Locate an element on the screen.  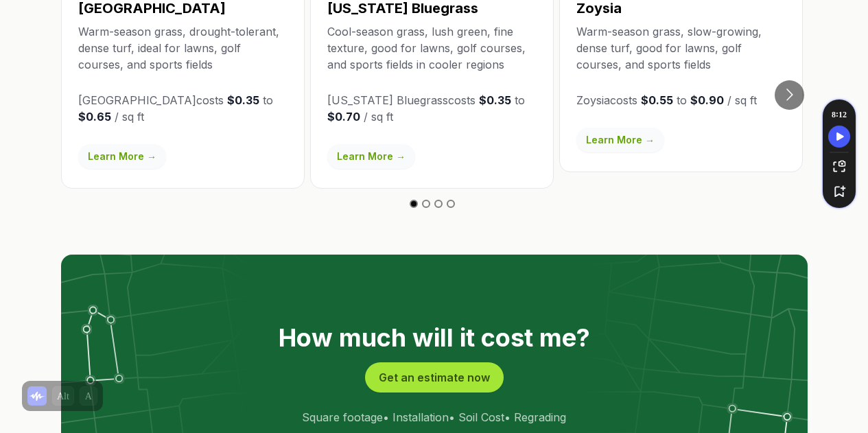
strong: $0.90 is located at coordinates (707, 100).